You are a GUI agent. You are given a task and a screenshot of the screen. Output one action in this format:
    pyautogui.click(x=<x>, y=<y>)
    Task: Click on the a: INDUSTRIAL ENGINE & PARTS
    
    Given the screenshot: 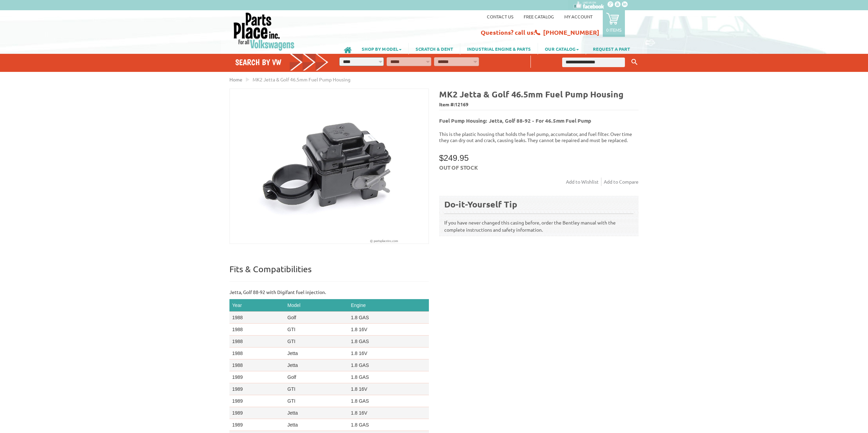 What is the action you would take?
    pyautogui.click(x=499, y=49)
    